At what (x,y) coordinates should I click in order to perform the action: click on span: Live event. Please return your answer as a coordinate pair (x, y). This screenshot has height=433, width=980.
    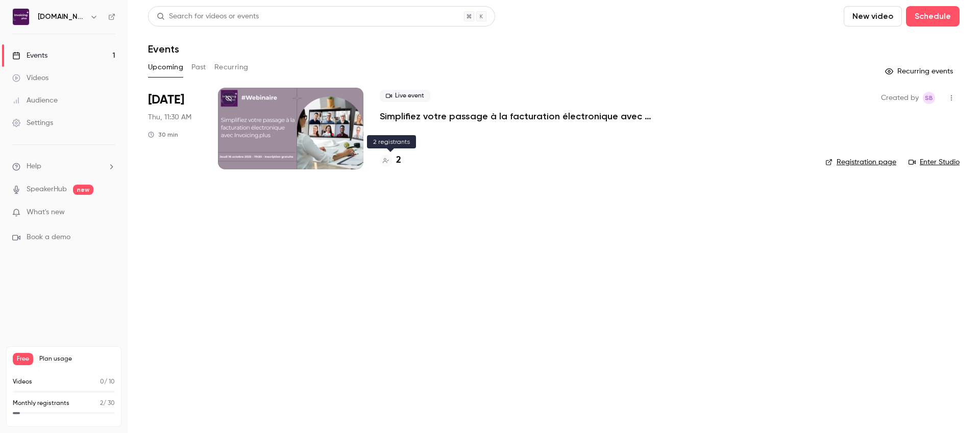
    Looking at the image, I should click on (405, 96).